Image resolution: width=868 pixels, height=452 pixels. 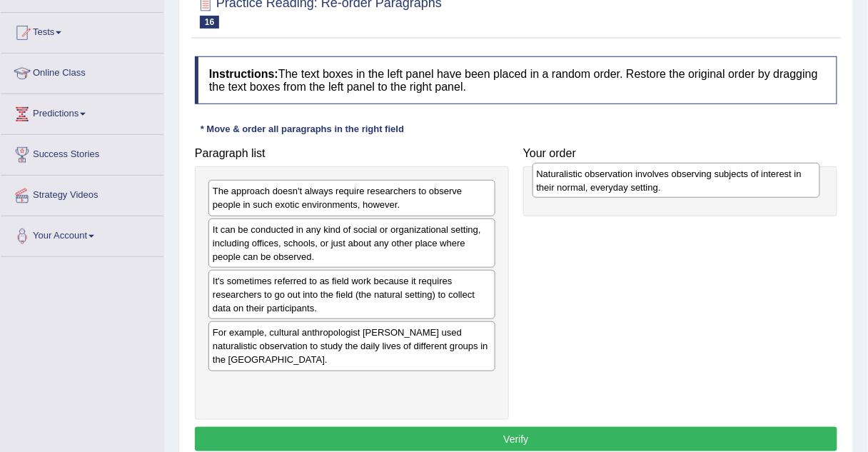 I want to click on h4: Paragraph list, so click(x=352, y=154).